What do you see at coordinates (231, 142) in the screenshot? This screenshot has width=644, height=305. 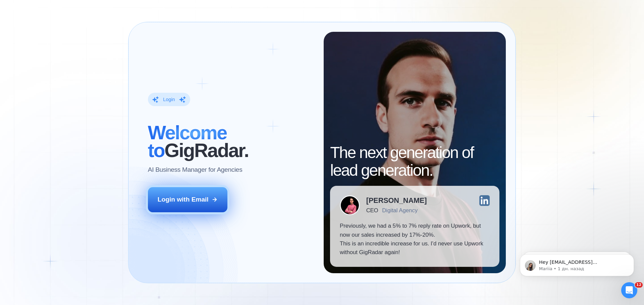 I see `h2: ‍ GigRadar.` at bounding box center [231, 142].